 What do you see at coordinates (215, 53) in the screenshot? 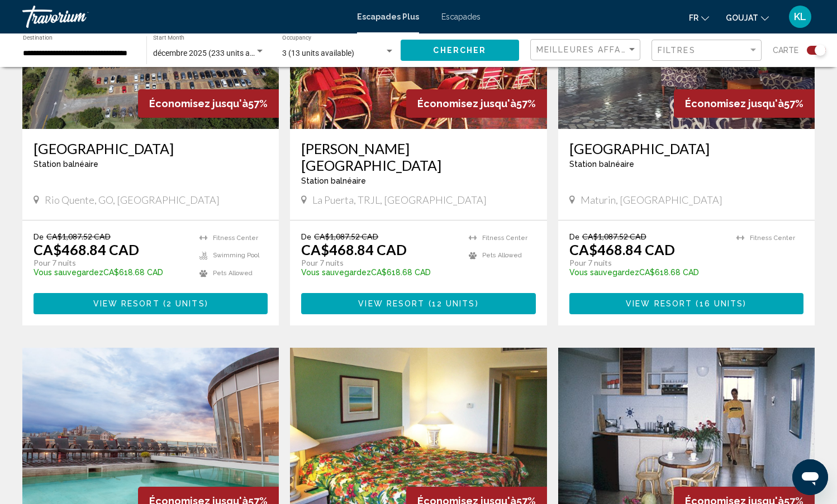
I see `span: décembre 2025 (233 units available)` at bounding box center [215, 53].